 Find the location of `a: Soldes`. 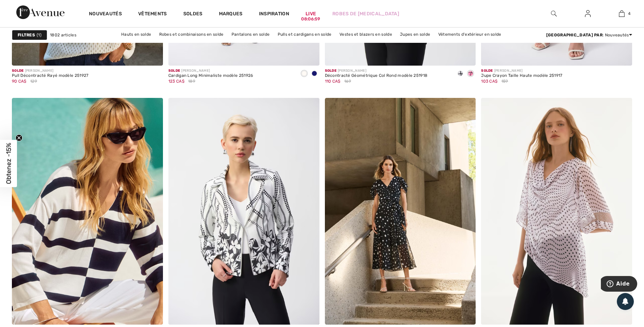

a: Soldes is located at coordinates (193, 14).